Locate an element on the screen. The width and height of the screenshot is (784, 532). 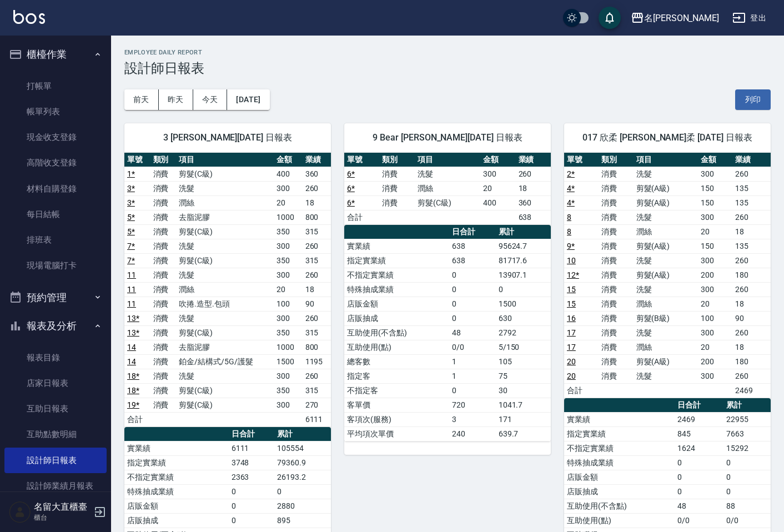
a: 打帳單 is located at coordinates (55, 86).